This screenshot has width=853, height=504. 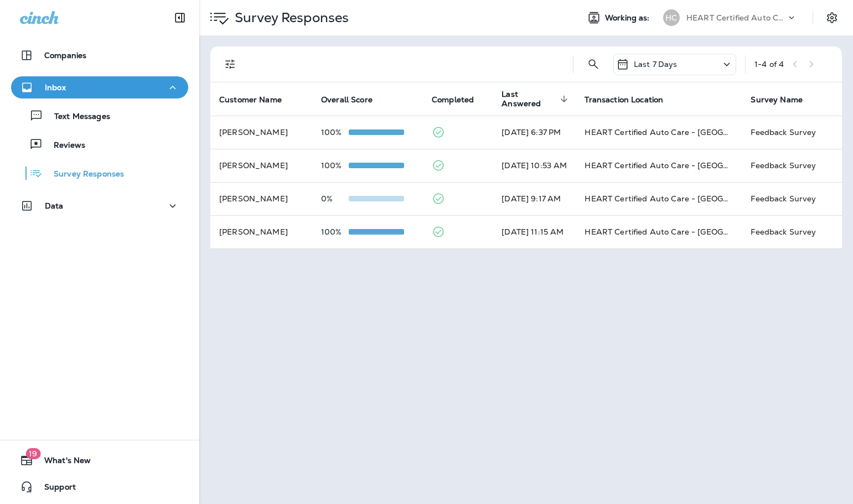 What do you see at coordinates (100, 56) in the screenshot?
I see `button: Companies` at bounding box center [100, 56].